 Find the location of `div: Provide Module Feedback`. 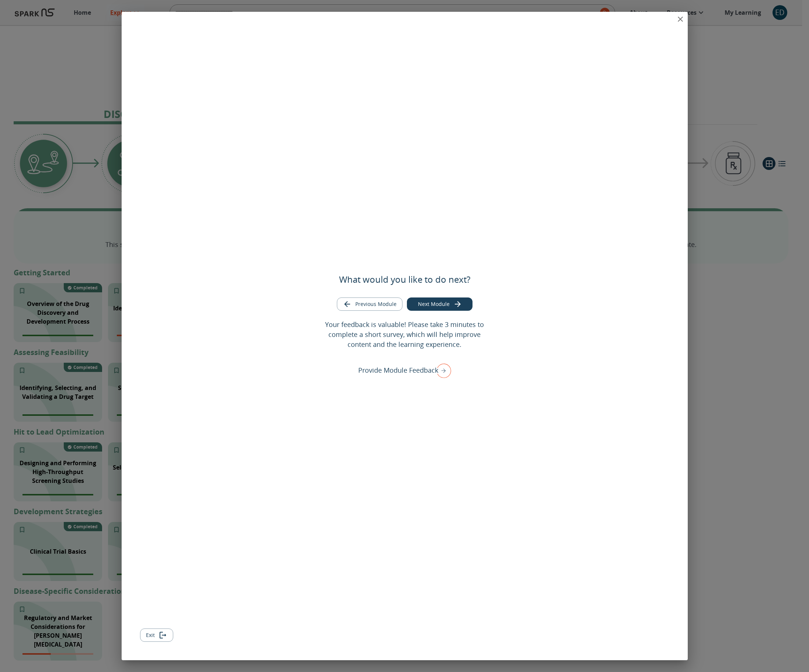

div: Provide Module Feedback is located at coordinates (405, 371).